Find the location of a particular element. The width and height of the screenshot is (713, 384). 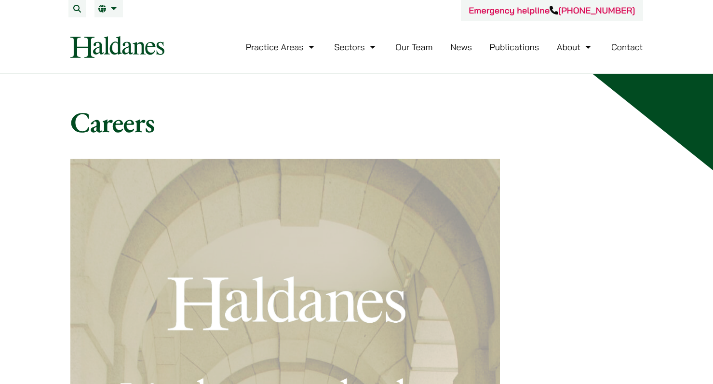

a: Practice Areas is located at coordinates (281, 47).